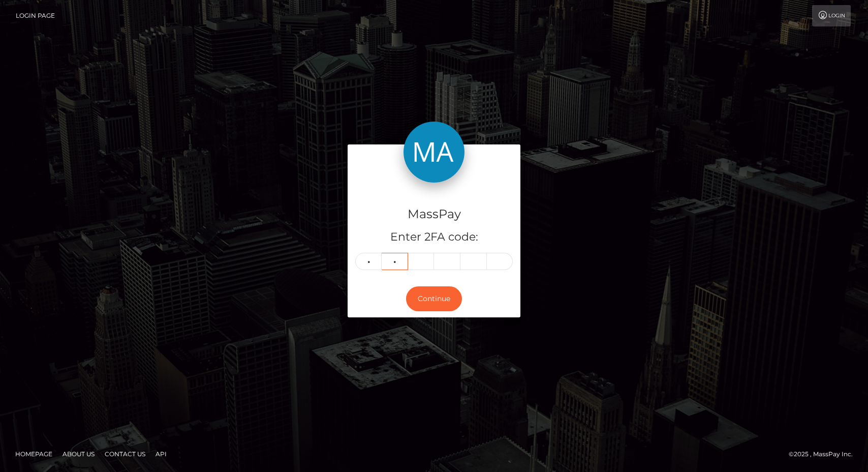  Describe the element at coordinates (33, 453) in the screenshot. I see `a: Homepage` at that location.